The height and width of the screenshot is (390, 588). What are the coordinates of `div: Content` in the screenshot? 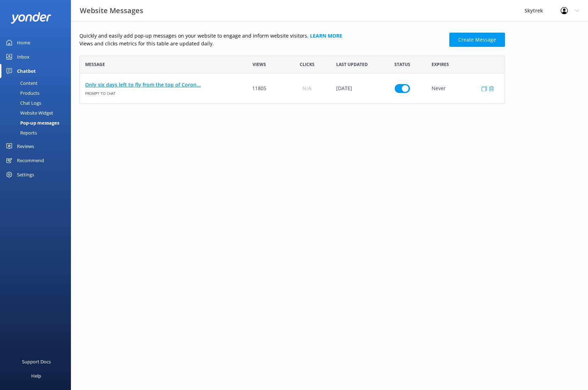 It's located at (21, 83).